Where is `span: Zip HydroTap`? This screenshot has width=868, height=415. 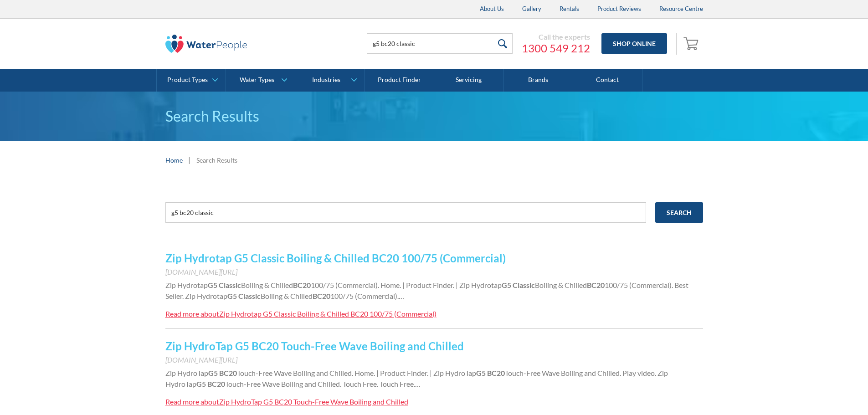
span: Zip HydroTap is located at coordinates (187, 372).